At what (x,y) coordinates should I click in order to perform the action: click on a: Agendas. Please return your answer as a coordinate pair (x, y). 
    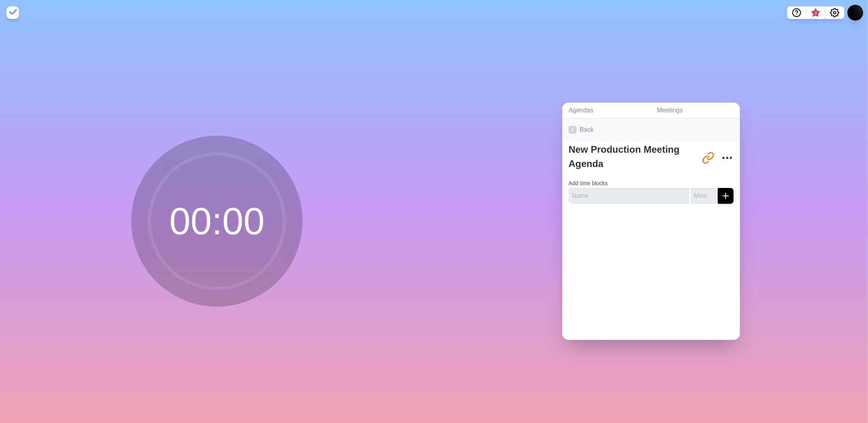
    Looking at the image, I should click on (607, 110).